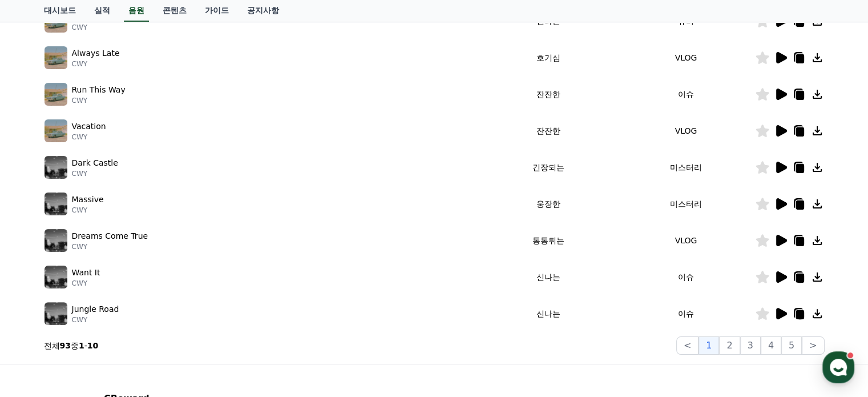  I want to click on span: 홈, so click(39, 324).